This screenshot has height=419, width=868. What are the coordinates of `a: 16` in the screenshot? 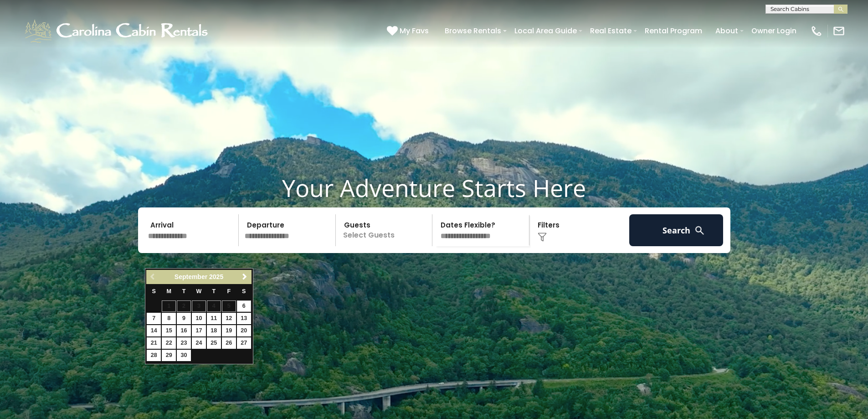 It's located at (183, 330).